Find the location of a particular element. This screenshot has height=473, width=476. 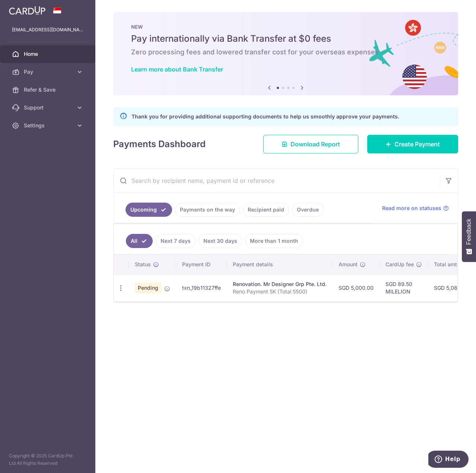

p: NEW is located at coordinates (286, 27).